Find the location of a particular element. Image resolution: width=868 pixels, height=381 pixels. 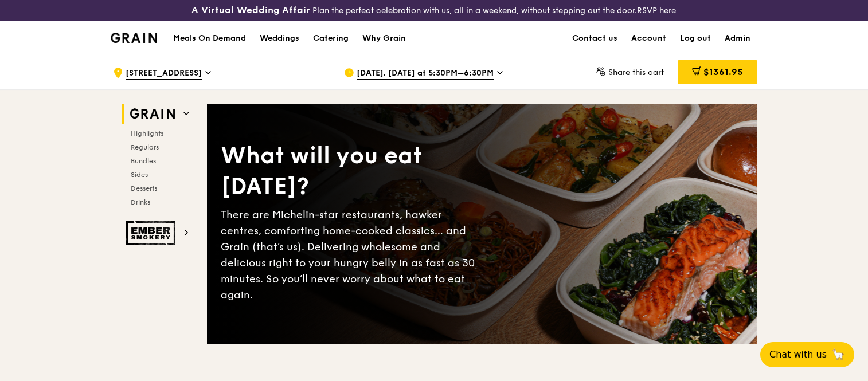

span: Sides is located at coordinates (139, 174).